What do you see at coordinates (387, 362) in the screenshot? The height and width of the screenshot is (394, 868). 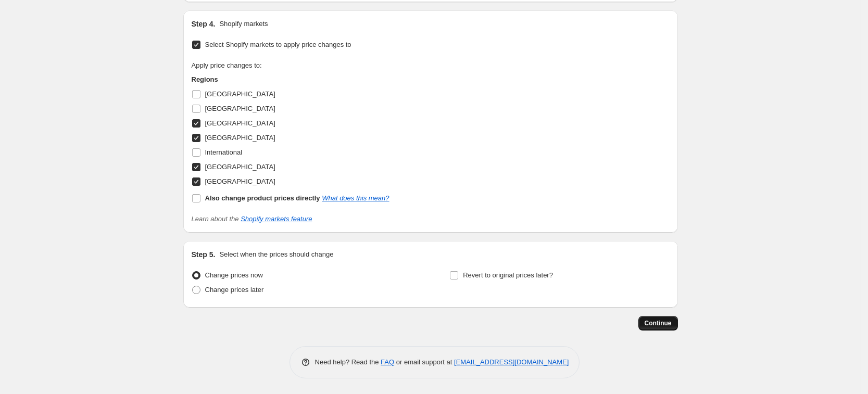 I see `a: FAQ` at bounding box center [387, 362].